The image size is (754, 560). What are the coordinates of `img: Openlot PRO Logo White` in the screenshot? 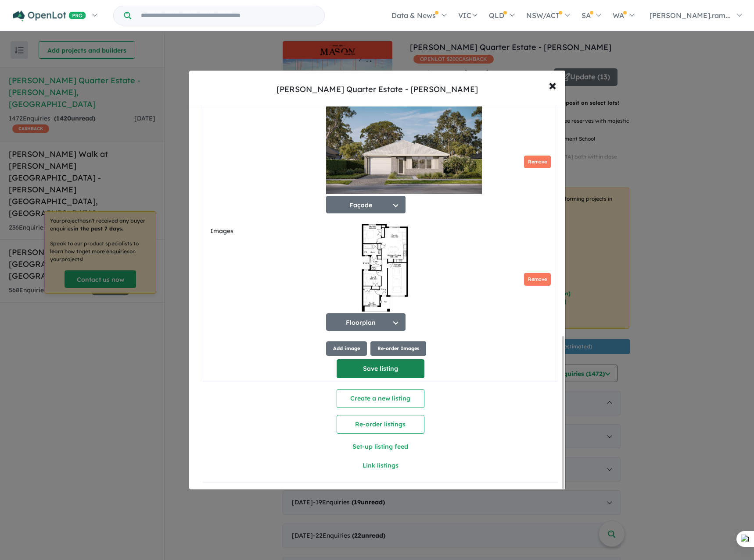 It's located at (49, 15).